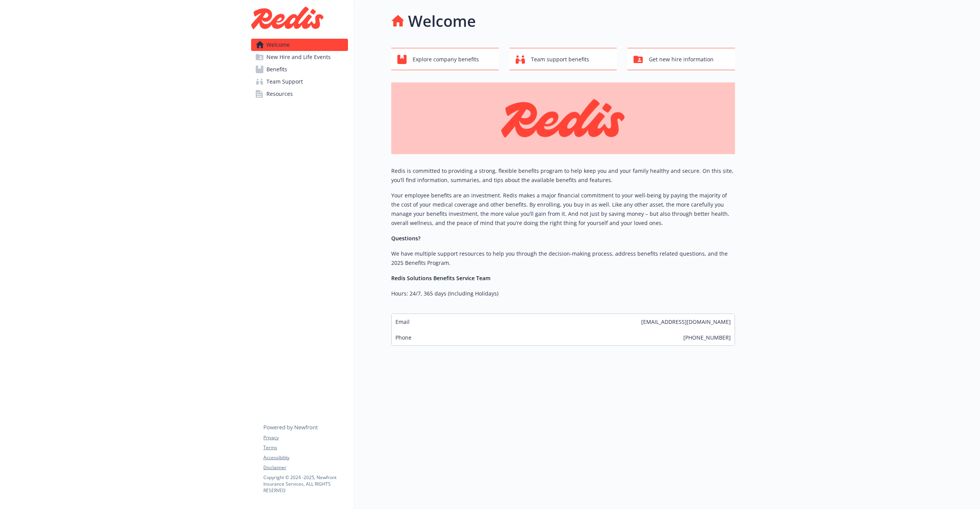 This screenshot has height=509, width=980. What do you see at coordinates (406, 237) in the screenshot?
I see `strong: Questions?` at bounding box center [406, 237].